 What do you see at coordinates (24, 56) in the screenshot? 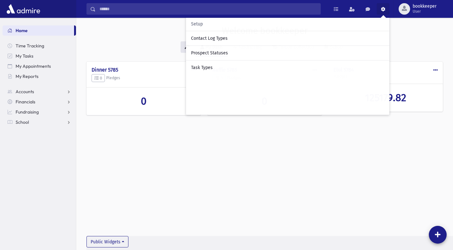
I see `span: My Tasks` at bounding box center [24, 56].